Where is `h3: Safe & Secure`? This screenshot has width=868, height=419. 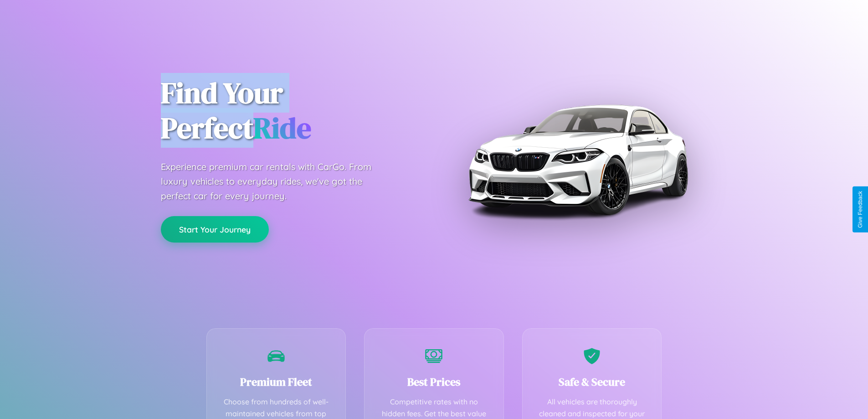
h3: Safe & Secure is located at coordinates (591, 381).